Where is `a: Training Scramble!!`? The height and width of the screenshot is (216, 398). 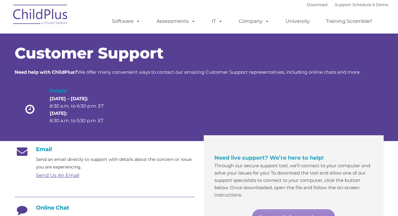
a: Training Scramble!! is located at coordinates (349, 21).